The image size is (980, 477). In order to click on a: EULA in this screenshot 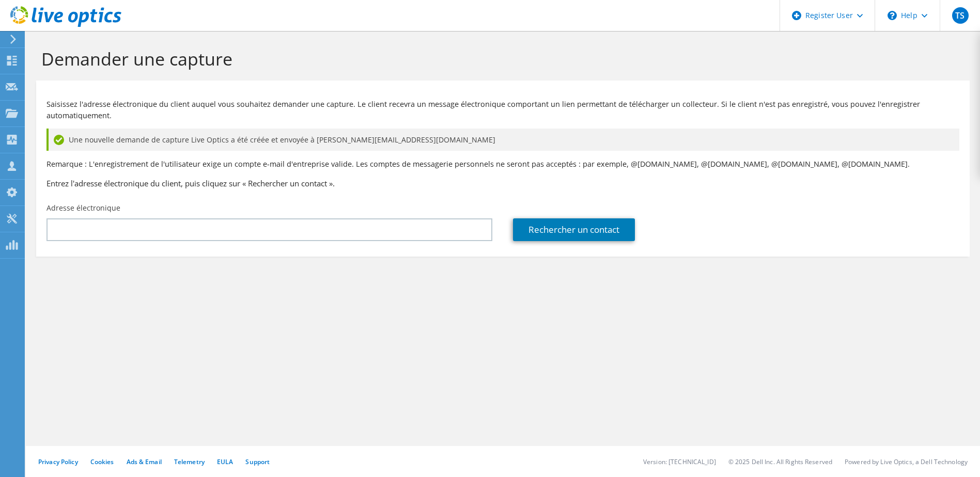, I will do `click(225, 461)`.